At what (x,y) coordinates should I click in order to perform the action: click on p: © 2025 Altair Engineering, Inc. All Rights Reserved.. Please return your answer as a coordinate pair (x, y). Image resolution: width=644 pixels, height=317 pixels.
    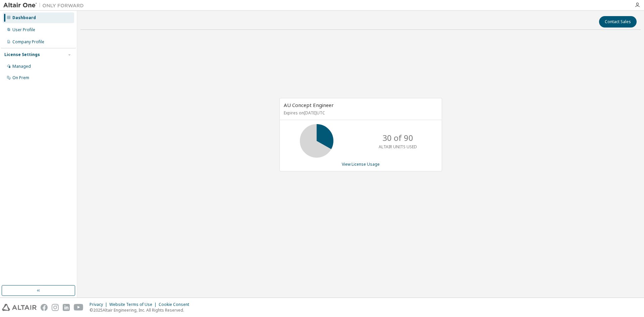
    Looking at the image, I should click on (141, 310).